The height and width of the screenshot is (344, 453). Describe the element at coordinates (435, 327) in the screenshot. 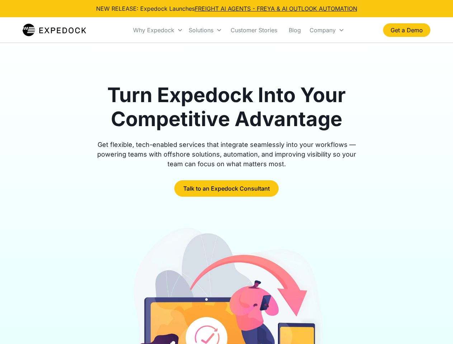

I see `div: Chat Widget` at that location.